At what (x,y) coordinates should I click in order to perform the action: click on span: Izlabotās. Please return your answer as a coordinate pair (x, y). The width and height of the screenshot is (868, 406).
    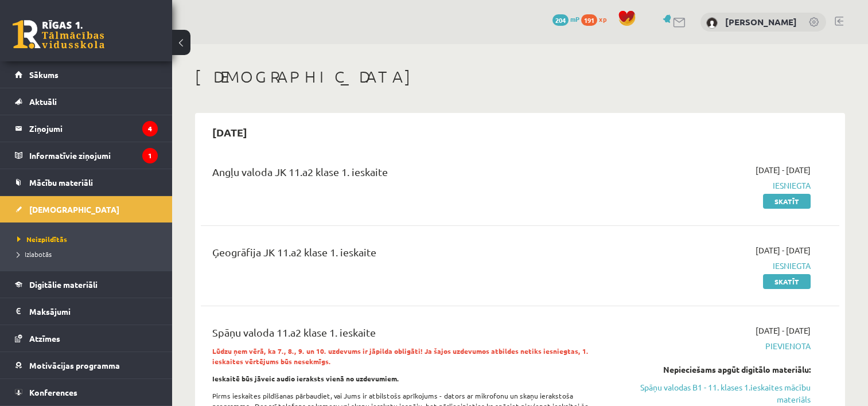
    Looking at the image, I should click on (34, 254).